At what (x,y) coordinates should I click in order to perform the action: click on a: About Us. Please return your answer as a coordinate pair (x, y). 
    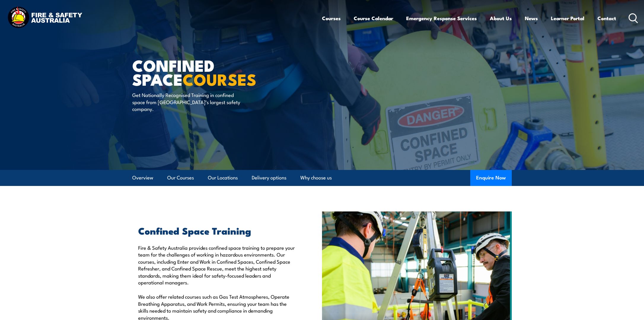
    Looking at the image, I should click on (500, 18).